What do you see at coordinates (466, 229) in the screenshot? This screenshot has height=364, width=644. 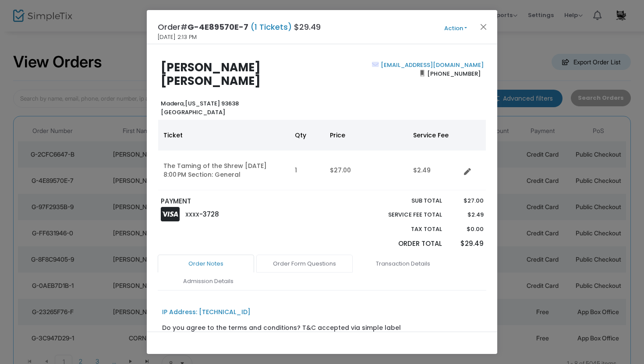 I see `p: $0.00` at bounding box center [466, 229].